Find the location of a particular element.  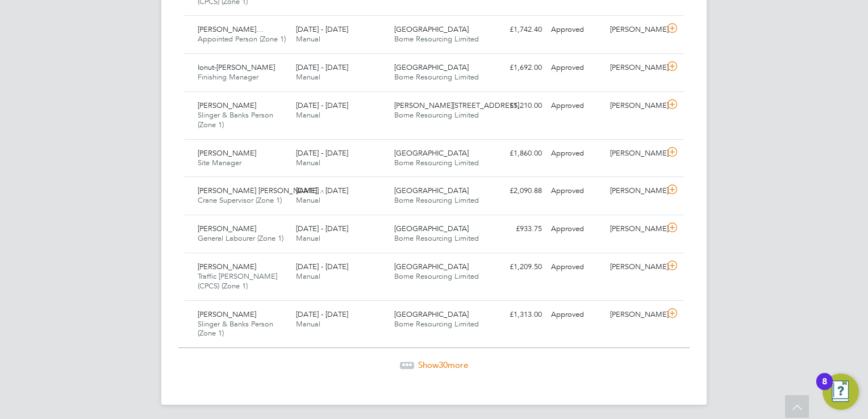

div: £933.75 is located at coordinates (517, 228).